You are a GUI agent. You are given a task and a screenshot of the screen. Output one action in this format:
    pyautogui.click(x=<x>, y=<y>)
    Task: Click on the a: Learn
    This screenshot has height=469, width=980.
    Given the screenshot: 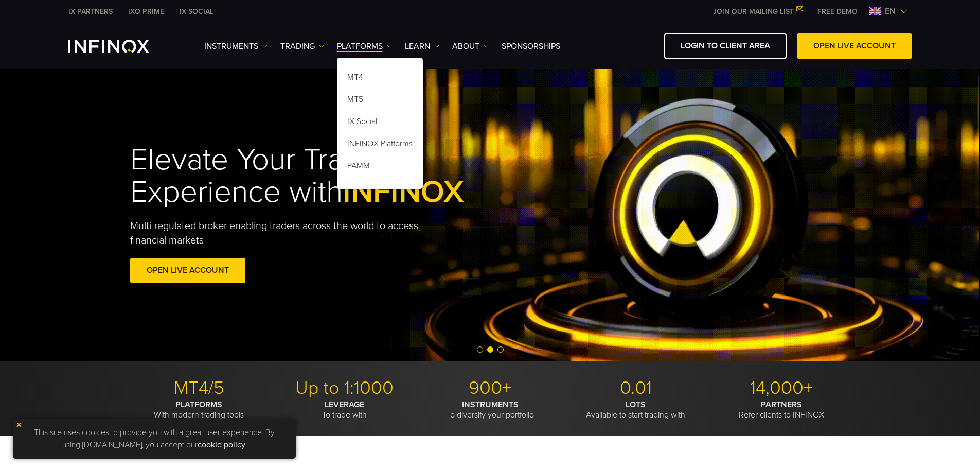 What is the action you would take?
    pyautogui.click(x=422, y=47)
    